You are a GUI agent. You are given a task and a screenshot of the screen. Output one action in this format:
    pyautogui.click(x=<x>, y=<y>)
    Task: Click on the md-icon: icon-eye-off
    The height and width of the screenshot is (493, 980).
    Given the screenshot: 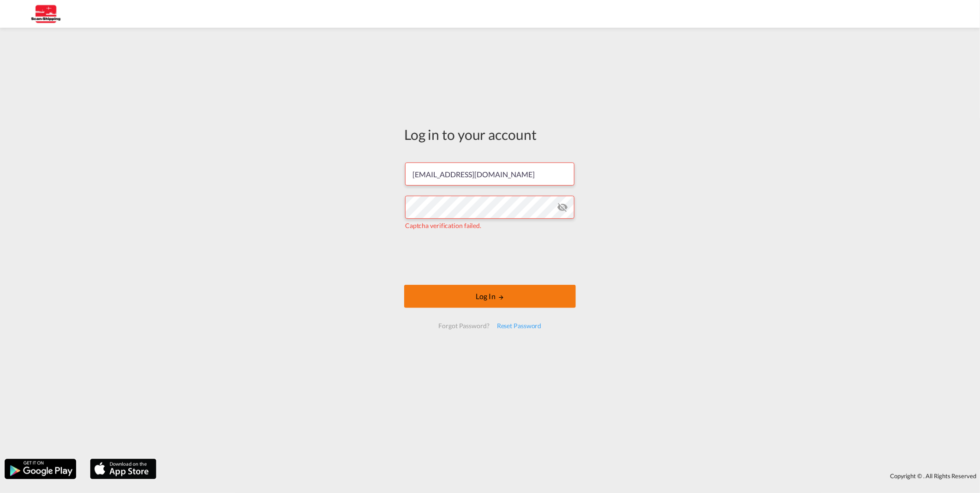 What is the action you would take?
    pyautogui.click(x=562, y=208)
    